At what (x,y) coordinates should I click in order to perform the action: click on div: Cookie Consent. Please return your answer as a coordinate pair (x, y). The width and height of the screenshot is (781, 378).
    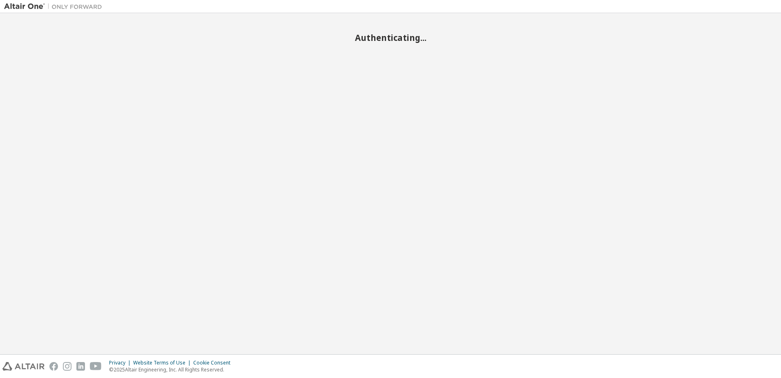
    Looking at the image, I should click on (214, 362).